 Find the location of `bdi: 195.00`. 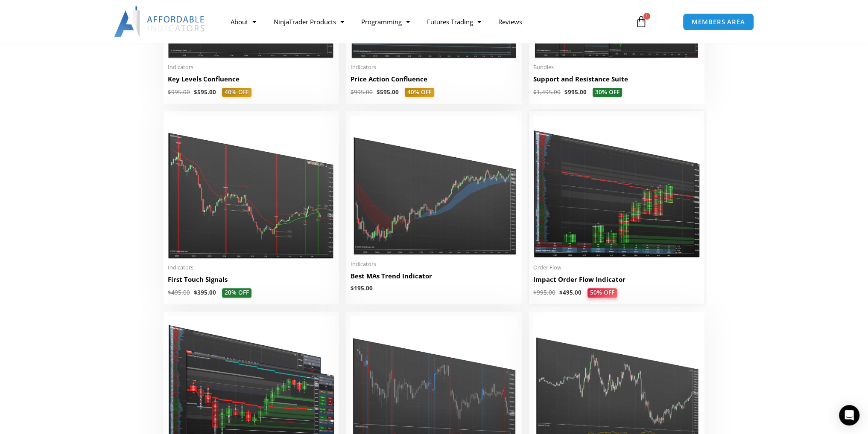

bdi: 195.00 is located at coordinates (362, 288).